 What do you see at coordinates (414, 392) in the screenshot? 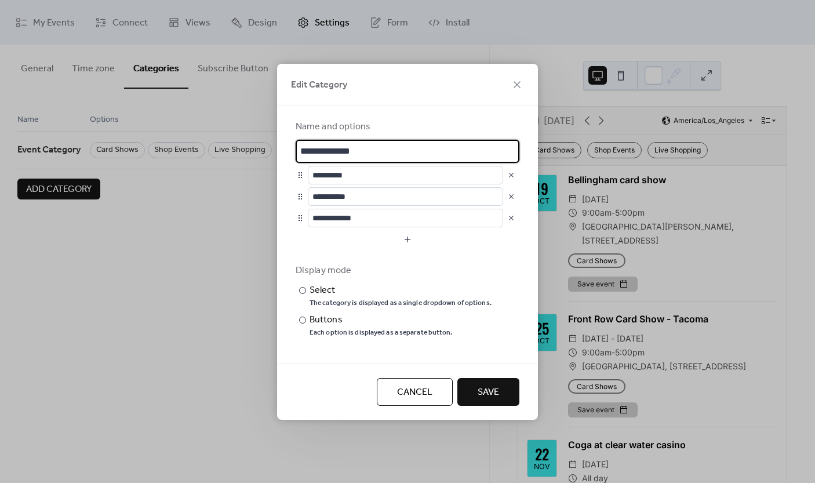
I see `span: Cancel` at bounding box center [414, 392].